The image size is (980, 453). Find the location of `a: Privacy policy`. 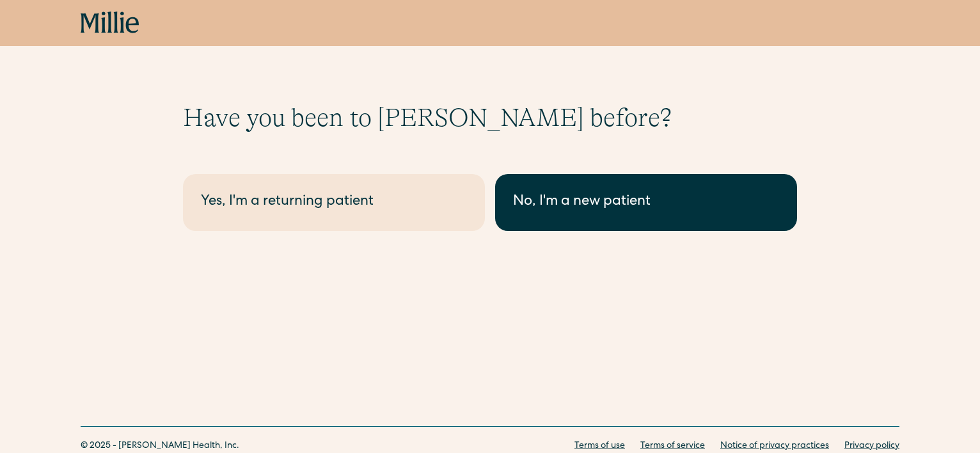

a: Privacy policy is located at coordinates (872, 446).